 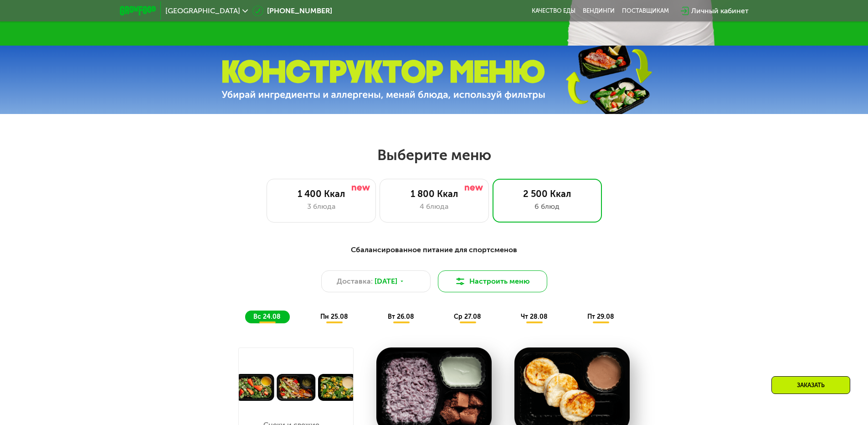 I want to click on span: вс 24.08, so click(x=267, y=317).